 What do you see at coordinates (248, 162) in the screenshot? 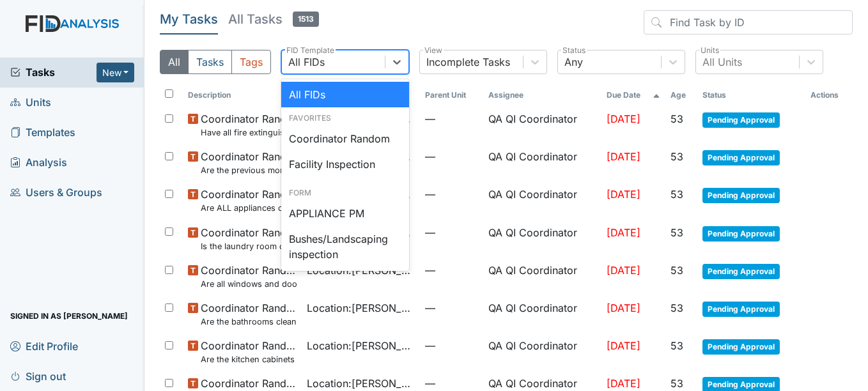
I see `span: Coordinator Random Are the previous months Random Inspections completed?` at bounding box center [248, 162].